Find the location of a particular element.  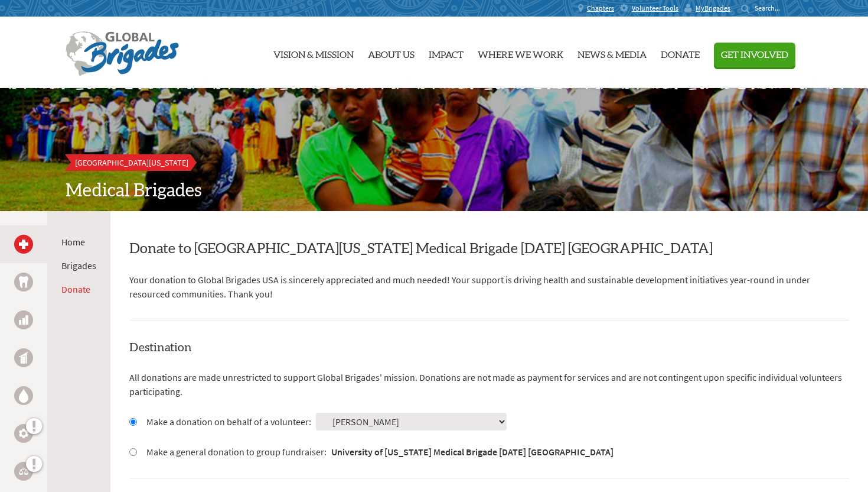

img: Medical is located at coordinates (23, 244).